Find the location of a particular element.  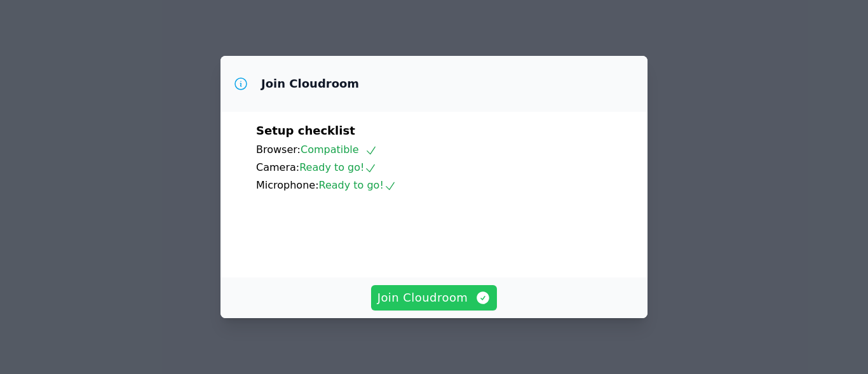

span: Setup checklist is located at coordinates (305, 130).